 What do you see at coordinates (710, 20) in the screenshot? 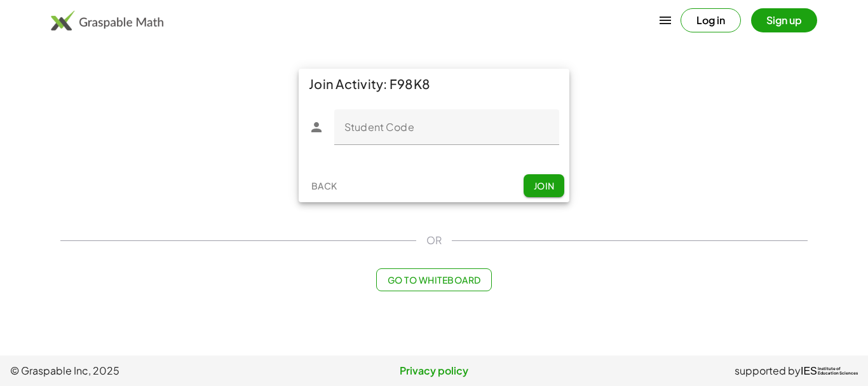
I see `button: Log in` at bounding box center [710, 20].